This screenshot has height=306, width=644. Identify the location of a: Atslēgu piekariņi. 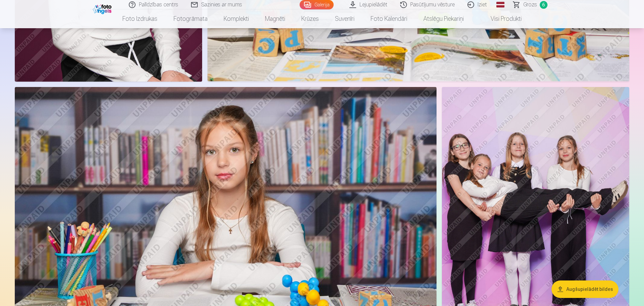
(444, 19).